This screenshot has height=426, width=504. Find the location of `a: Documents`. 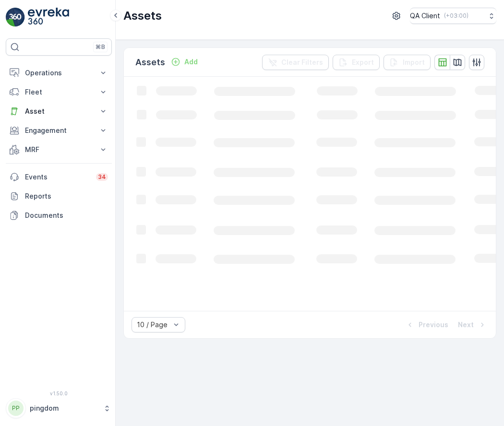

a: Documents is located at coordinates (59, 215).